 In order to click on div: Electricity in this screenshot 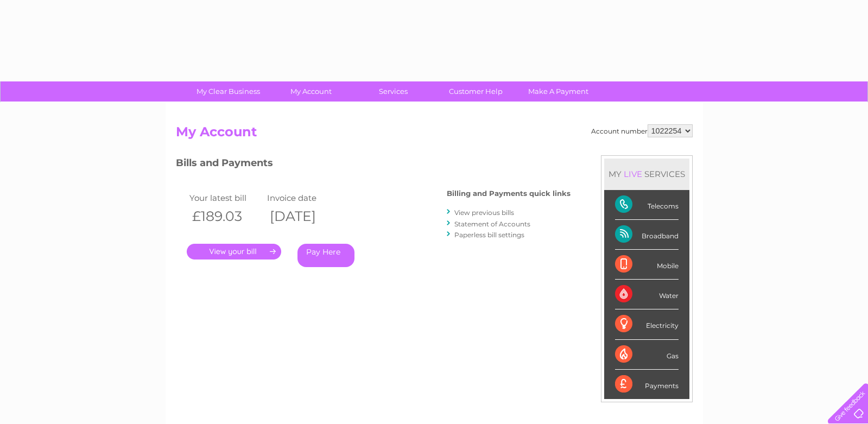, I will do `click(646, 324)`.